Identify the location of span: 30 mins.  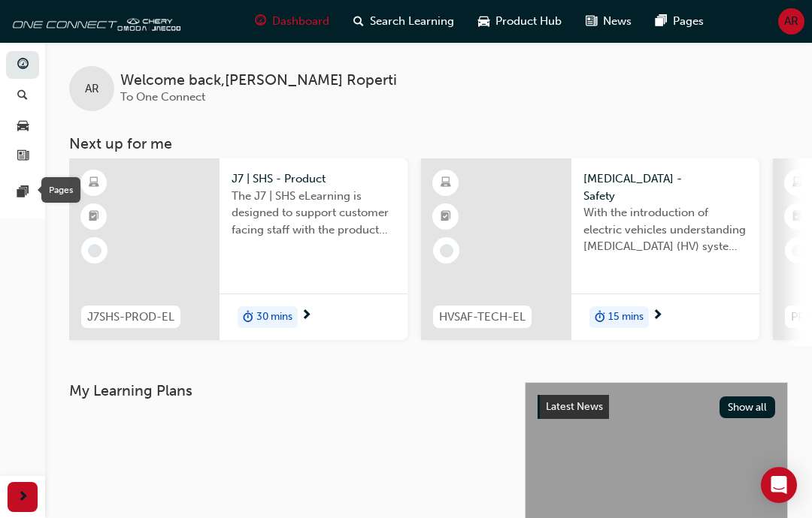
(274, 317).